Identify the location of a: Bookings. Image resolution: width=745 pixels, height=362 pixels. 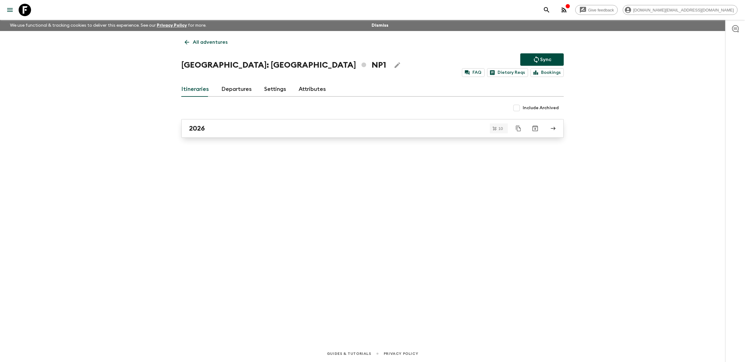
(547, 73).